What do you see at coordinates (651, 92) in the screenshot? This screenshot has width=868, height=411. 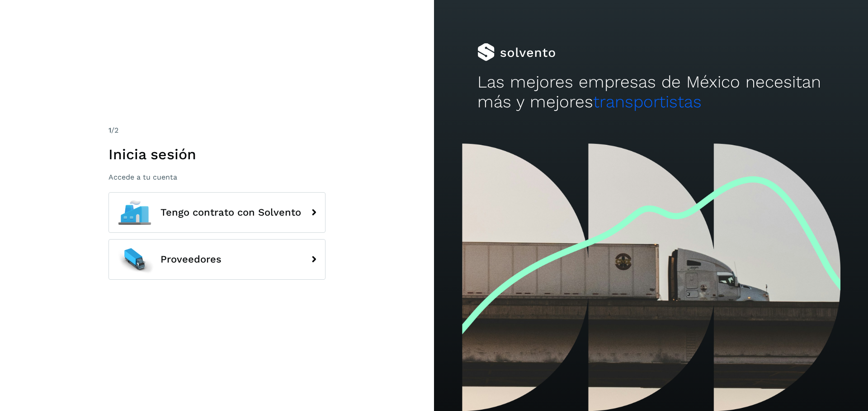 I see `h2: Las mejores empresas de México necesitan más y mejores` at bounding box center [651, 92].